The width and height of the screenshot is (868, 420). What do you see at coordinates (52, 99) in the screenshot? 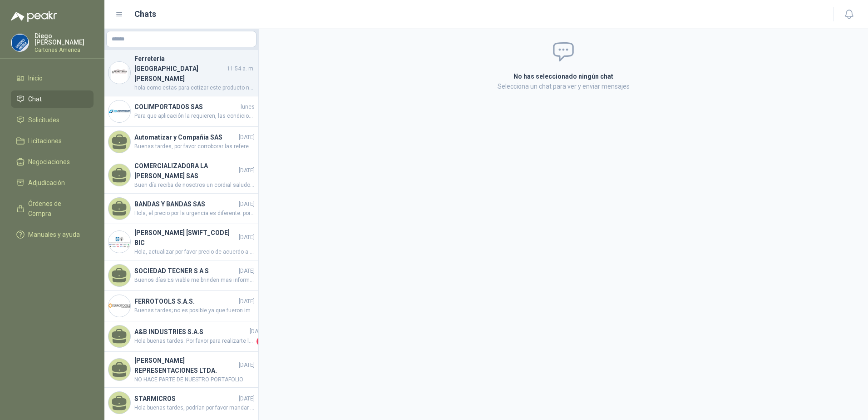
I see `a: Chat` at bounding box center [52, 99].